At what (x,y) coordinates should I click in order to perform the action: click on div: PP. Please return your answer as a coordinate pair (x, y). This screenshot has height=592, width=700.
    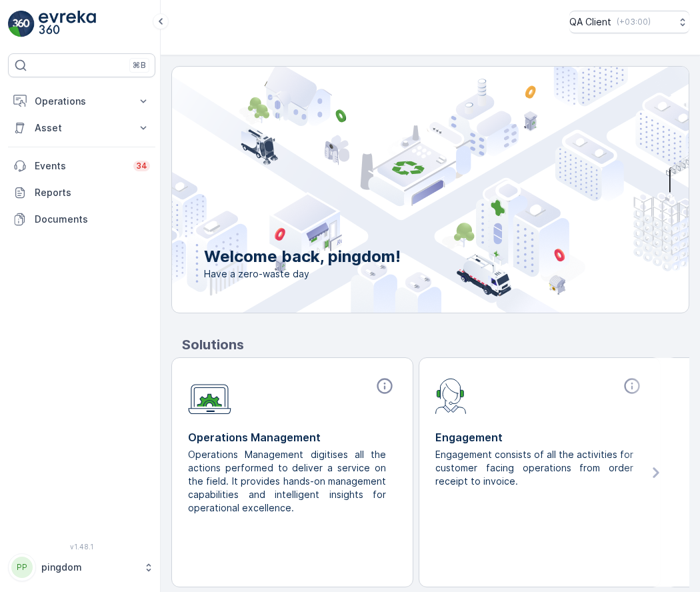
    Looking at the image, I should click on (22, 567).